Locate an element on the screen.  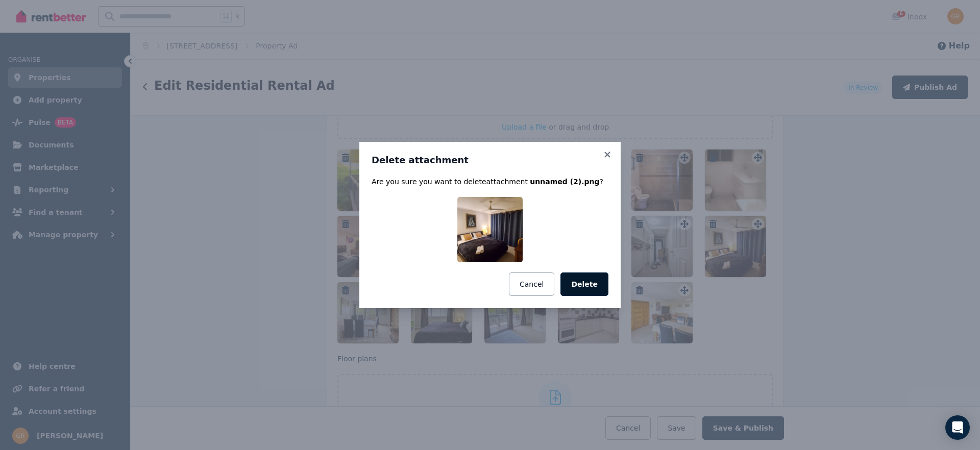
button: Delete is located at coordinates (585, 284).